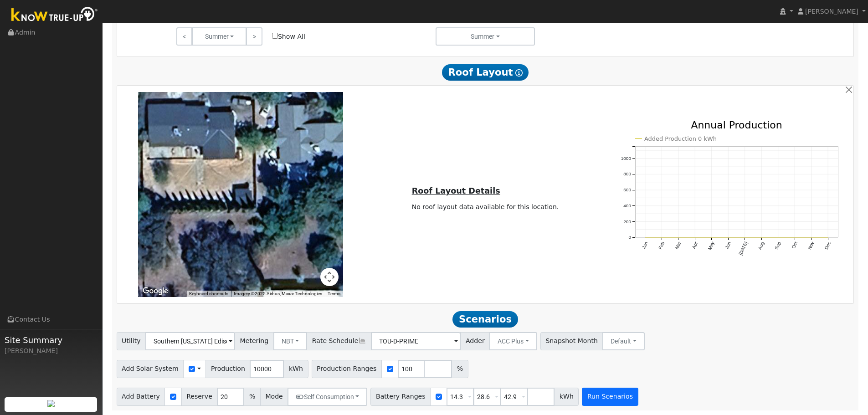 Image resolution: width=868 pixels, height=415 pixels. Describe the element at coordinates (401, 397) in the screenshot. I see `span: Battery Ranges` at that location.